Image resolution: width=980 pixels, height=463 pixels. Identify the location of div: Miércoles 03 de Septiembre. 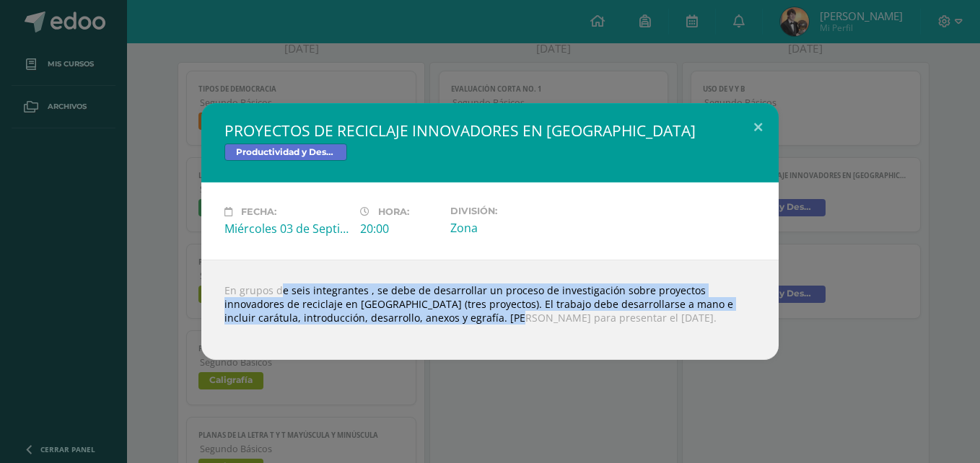
(287, 228).